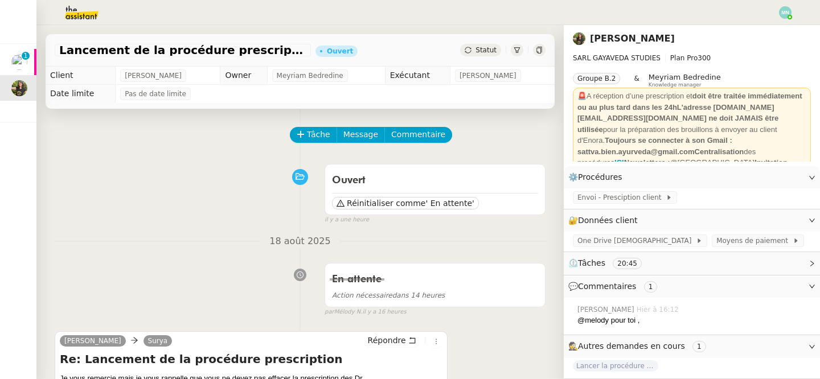 Image resolution: width=820 pixels, height=379 pixels. I want to click on span: Knowledge manager, so click(675, 85).